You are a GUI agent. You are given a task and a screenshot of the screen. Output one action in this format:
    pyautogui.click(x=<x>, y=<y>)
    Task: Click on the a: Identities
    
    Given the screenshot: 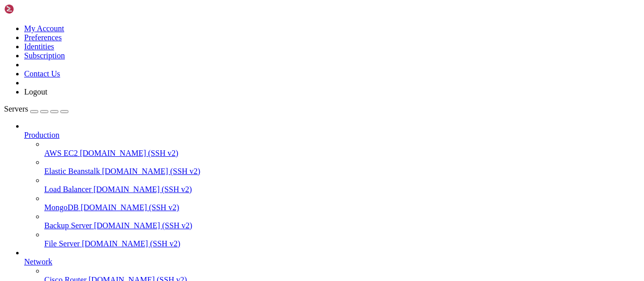 What is the action you would take?
    pyautogui.click(x=39, y=46)
    